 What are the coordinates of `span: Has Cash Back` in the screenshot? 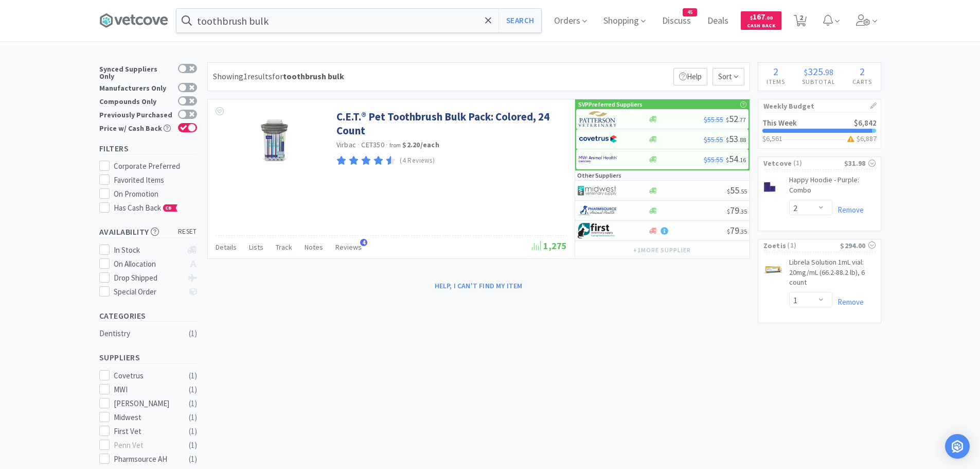 It's located at (145, 207).